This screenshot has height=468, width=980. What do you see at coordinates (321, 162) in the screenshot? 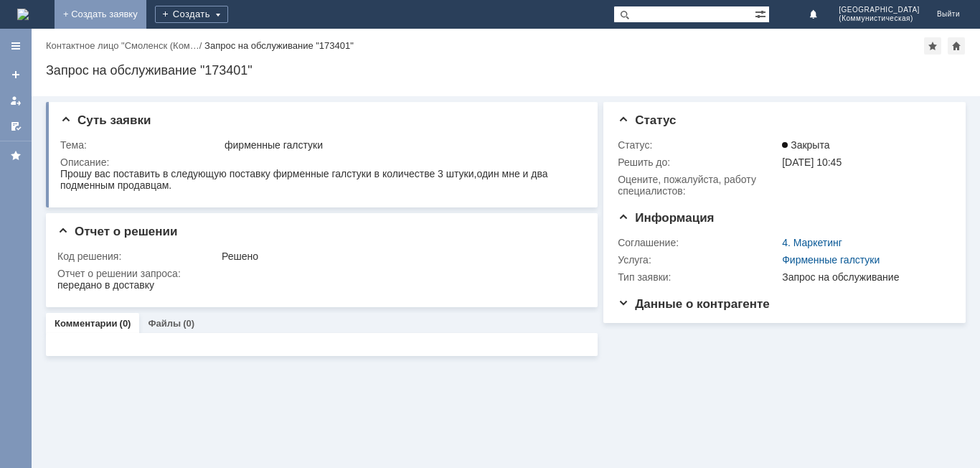
I see `div: Описание:` at bounding box center [321, 162].